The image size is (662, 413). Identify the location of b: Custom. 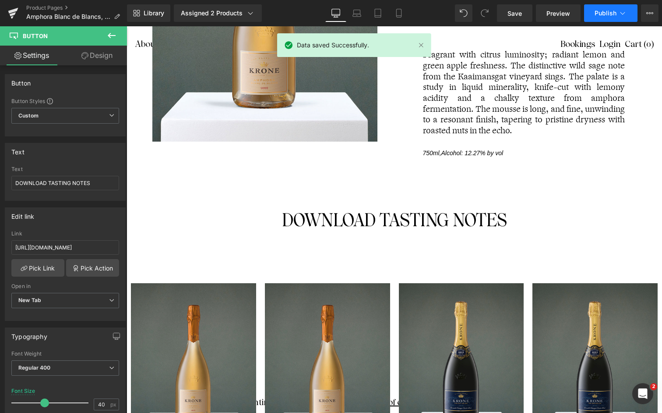
(28, 116).